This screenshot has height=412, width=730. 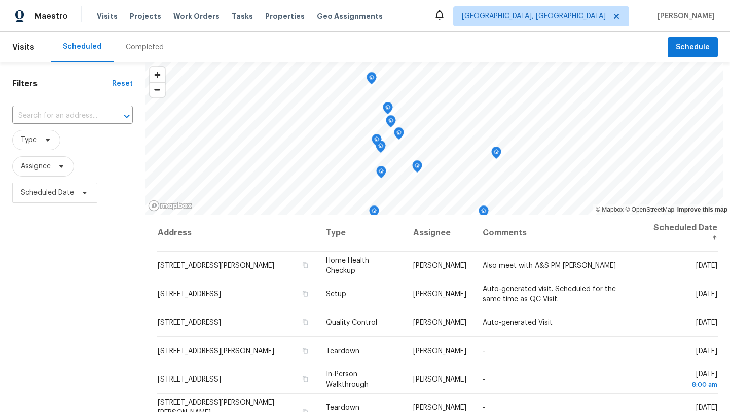 What do you see at coordinates (196, 16) in the screenshot?
I see `span: Work Orders` at bounding box center [196, 16].